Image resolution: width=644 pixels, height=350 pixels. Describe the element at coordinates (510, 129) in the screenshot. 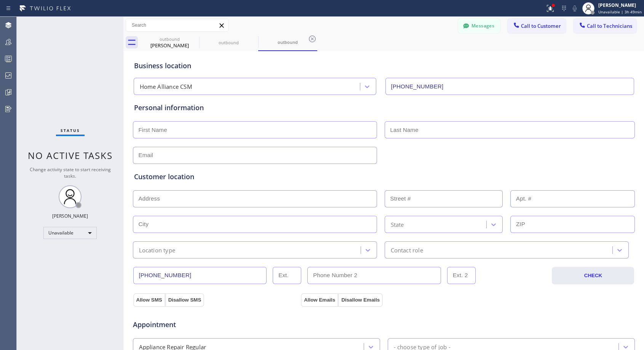

I see `input: Last Name` at that location.